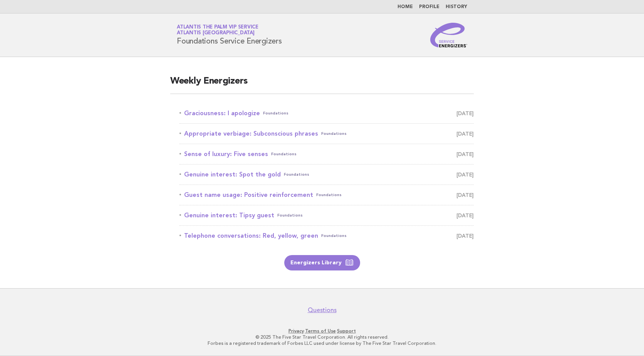  What do you see at coordinates (457, 7) in the screenshot?
I see `a: History` at bounding box center [457, 7].